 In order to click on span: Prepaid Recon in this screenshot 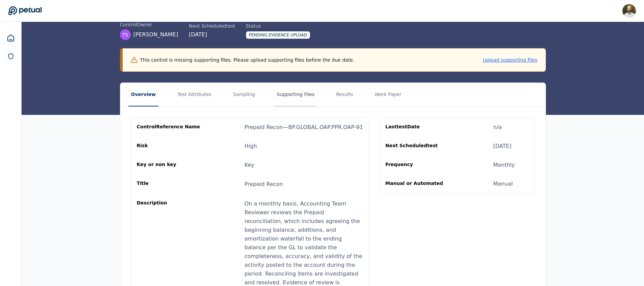, I will do `click(264, 184)`.